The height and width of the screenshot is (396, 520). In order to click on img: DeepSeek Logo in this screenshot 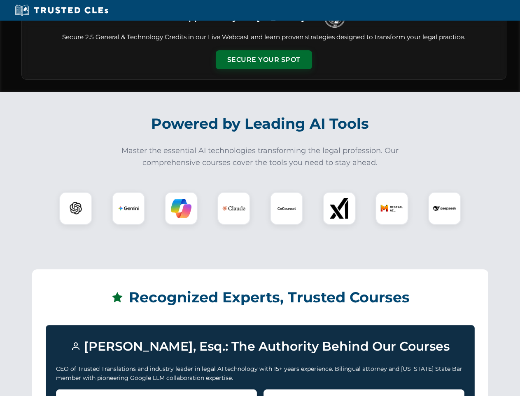, I will do `click(445, 208)`.